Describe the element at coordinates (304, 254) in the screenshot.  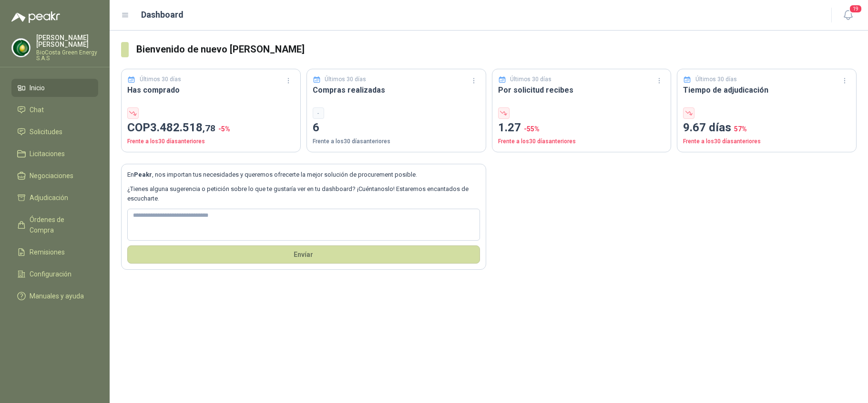
I see `button: Envíar` at that location.